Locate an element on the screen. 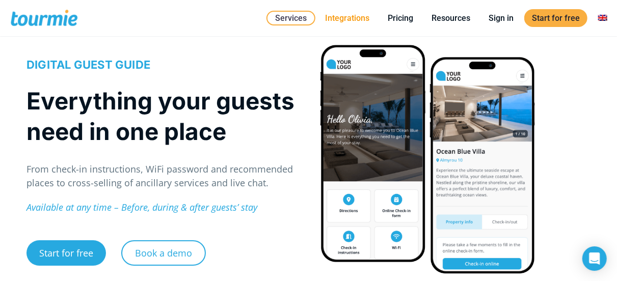 The width and height of the screenshot is (617, 281). h1: Everything your guests need in one place is located at coordinates (162, 116).